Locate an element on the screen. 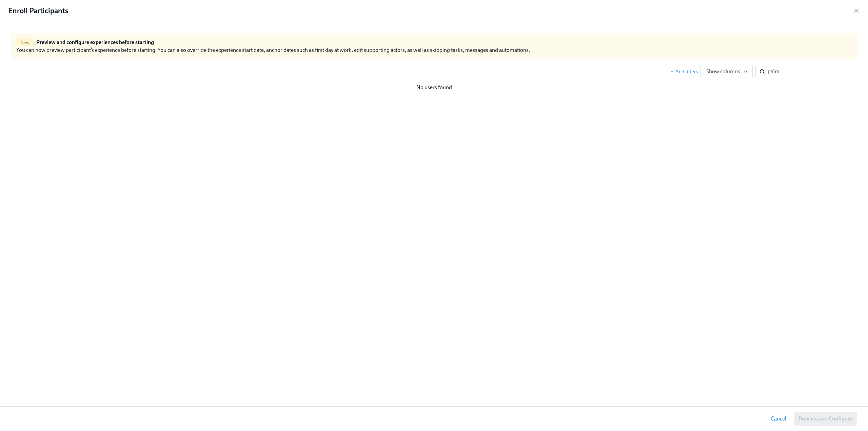 This screenshot has height=431, width=868. div: No users found is located at coordinates (434, 87).